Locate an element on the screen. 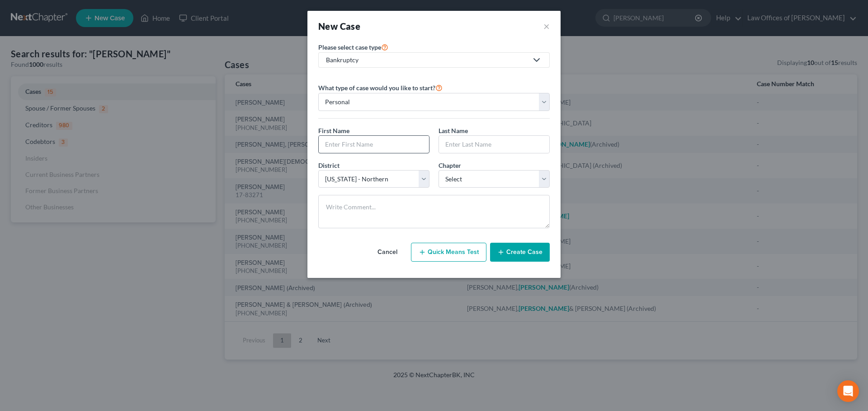 The height and width of the screenshot is (411, 868). div: Open Intercom Messenger is located at coordinates (847, 391).